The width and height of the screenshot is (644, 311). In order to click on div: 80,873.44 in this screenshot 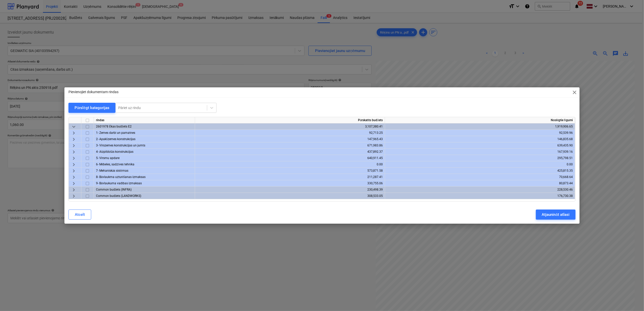, I will do `click(480, 183)`.